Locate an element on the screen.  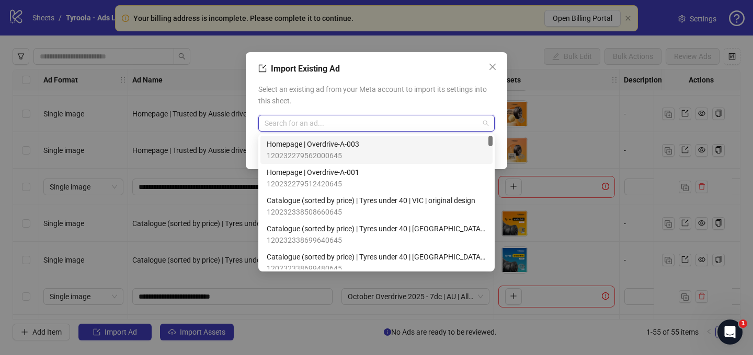
span: 120232279512420645 is located at coordinates (313, 184).